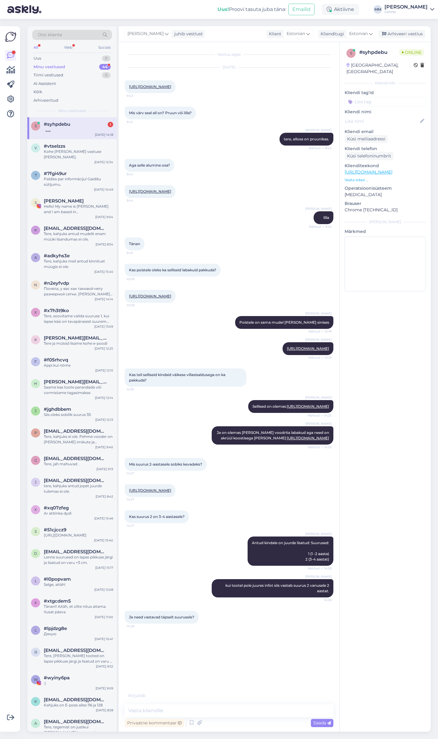 Image resolution: width=438 pixels, height=739 pixels. Describe the element at coordinates (36, 202) in the screenshot. I see `span: S` at that location.